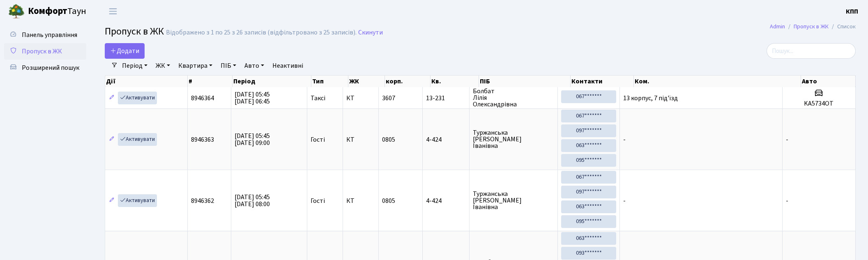  I want to click on th: Тип, so click(330, 81).